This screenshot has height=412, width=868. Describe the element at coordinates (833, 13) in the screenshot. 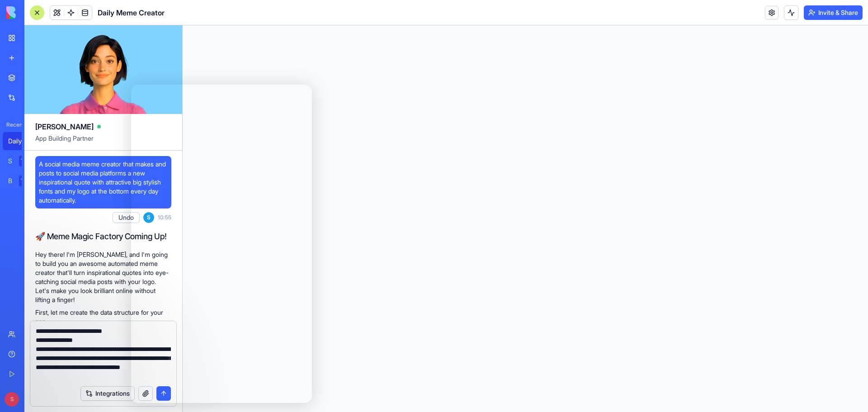

I see `button: Invite & Share` at that location.